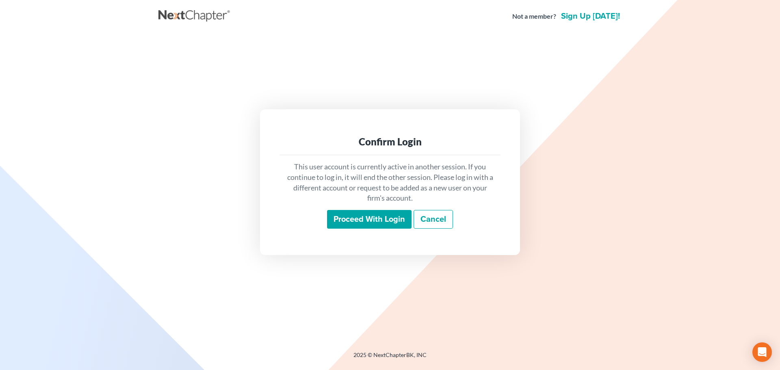  Describe the element at coordinates (390, 358) in the screenshot. I see `div: 2025 © NextChapterBK, INC` at that location.